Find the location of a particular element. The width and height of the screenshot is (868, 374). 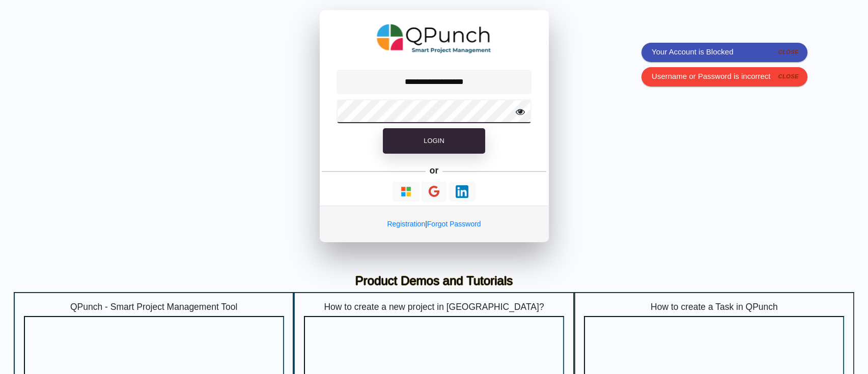

a: Forgot Password is located at coordinates (454, 224).